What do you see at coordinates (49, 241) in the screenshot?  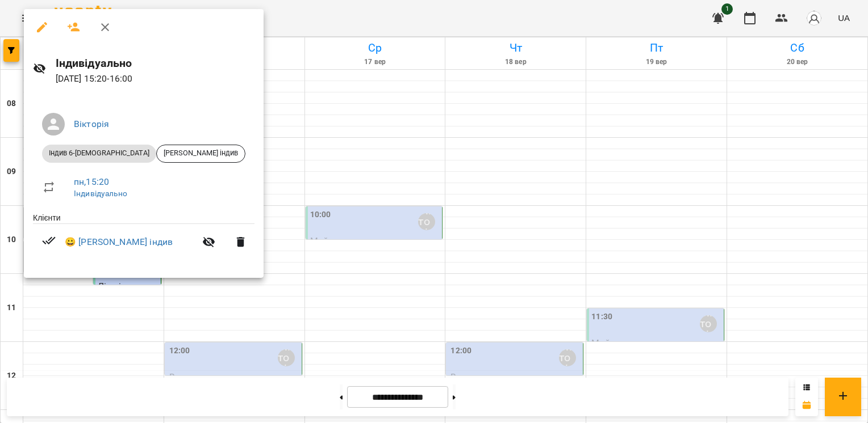 I see `svg: Візит сплачено` at bounding box center [49, 241].